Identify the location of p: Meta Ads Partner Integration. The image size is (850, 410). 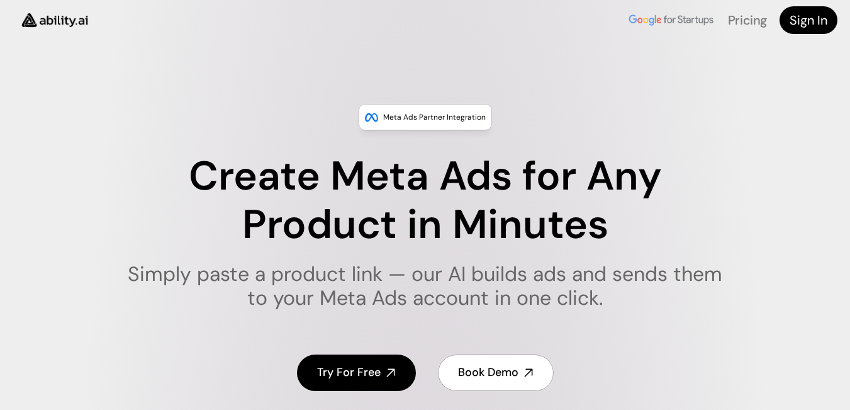
(434, 117).